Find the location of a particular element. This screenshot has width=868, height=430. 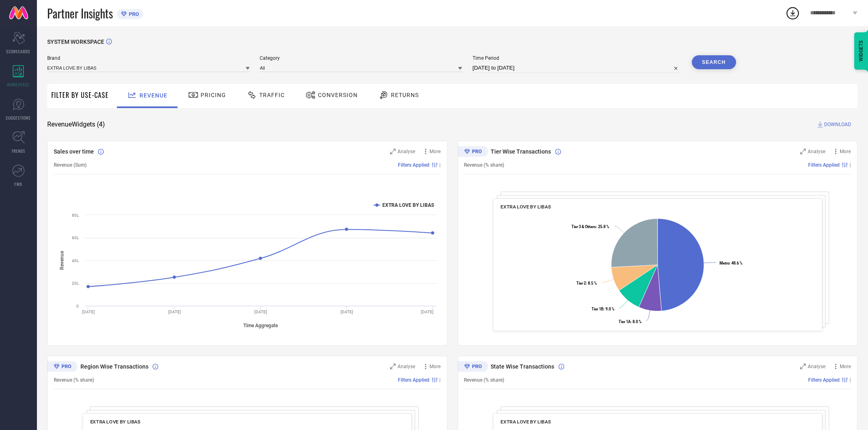

span: Brand is located at coordinates (149, 58).